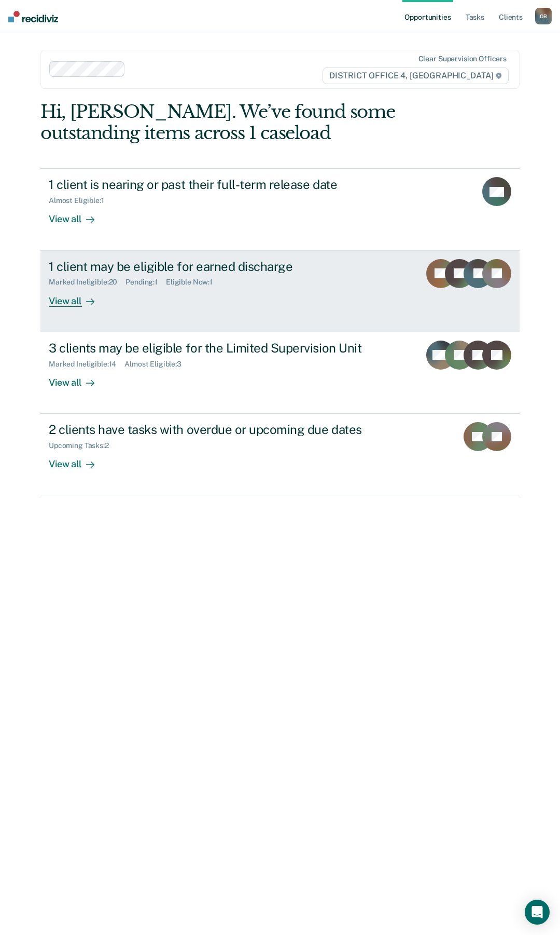 The height and width of the screenshot is (935, 560). Describe the element at coordinates (231, 184) in the screenshot. I see `div: 1 client is nearing or past their full-term release date` at that location.